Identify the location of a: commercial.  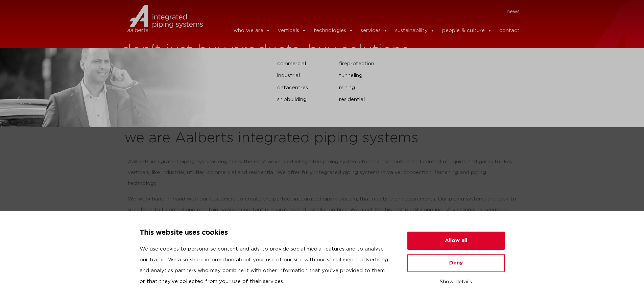
(303, 64).